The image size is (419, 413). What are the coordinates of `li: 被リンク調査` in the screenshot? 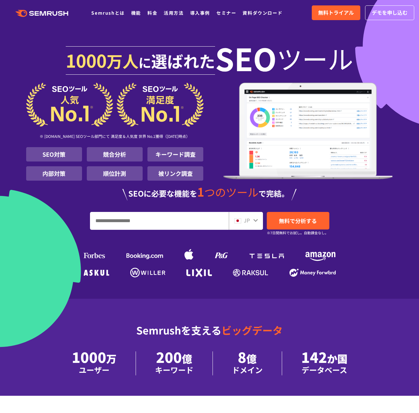 It's located at (175, 173).